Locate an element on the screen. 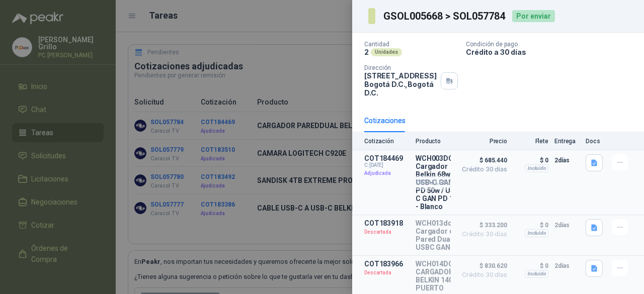 This screenshot has height=294, width=644. p: Cantidad is located at coordinates (411, 44).